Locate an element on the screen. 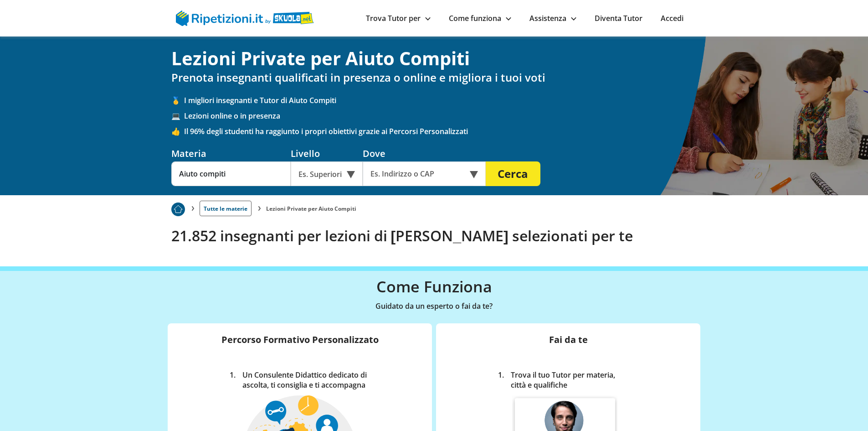 This screenshot has height=431, width=868. h3: Come Funziona is located at coordinates (434, 286).